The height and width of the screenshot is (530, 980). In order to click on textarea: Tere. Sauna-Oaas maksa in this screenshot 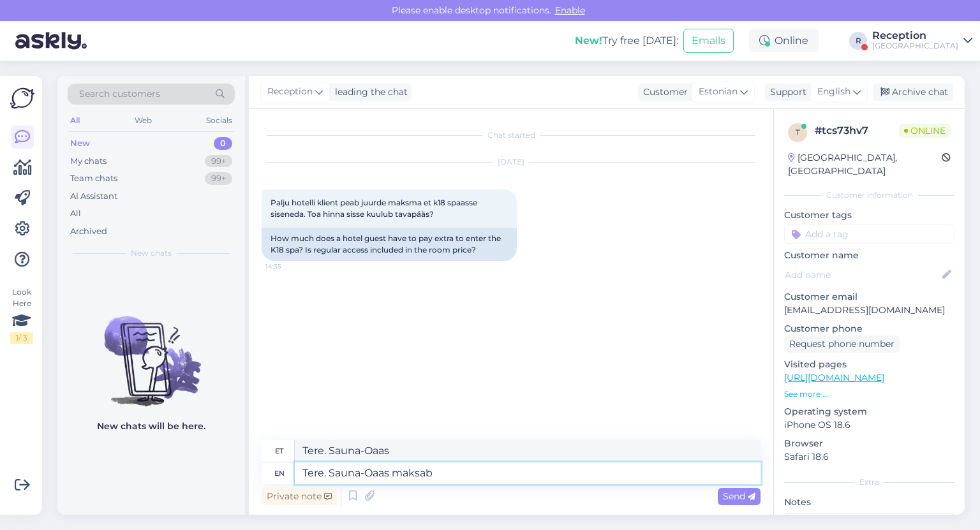, I will do `click(527, 473)`.